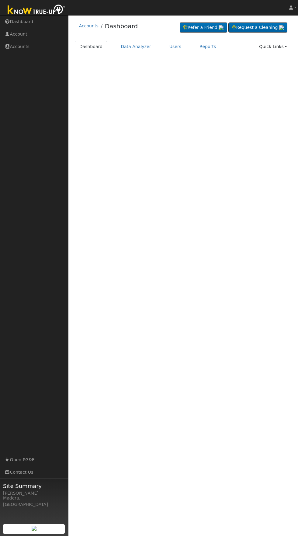 The height and width of the screenshot is (536, 298). What do you see at coordinates (258, 28) in the screenshot?
I see `a: Request a Cleaning` at bounding box center [258, 28].